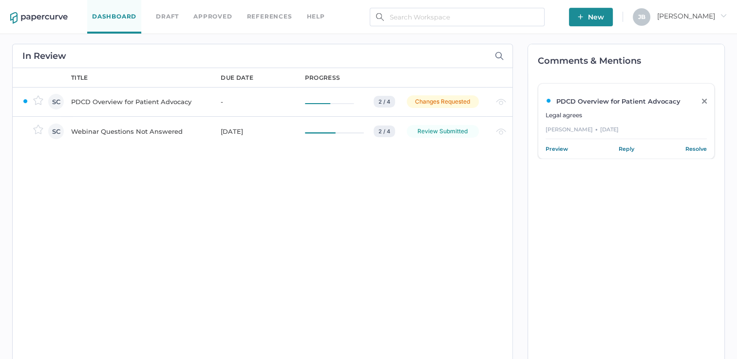  I want to click on a: References, so click(269, 17).